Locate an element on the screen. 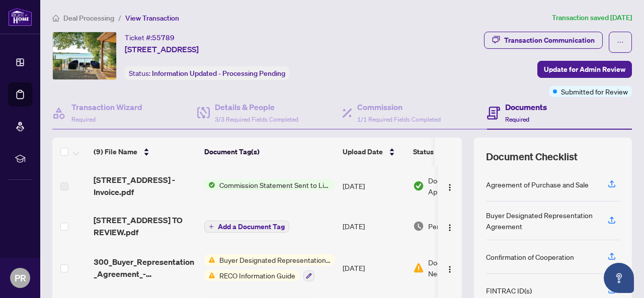 Image resolution: width=644 pixels, height=298 pixels. span: Buyer Designated Representation Agreement is located at coordinates (275, 260).